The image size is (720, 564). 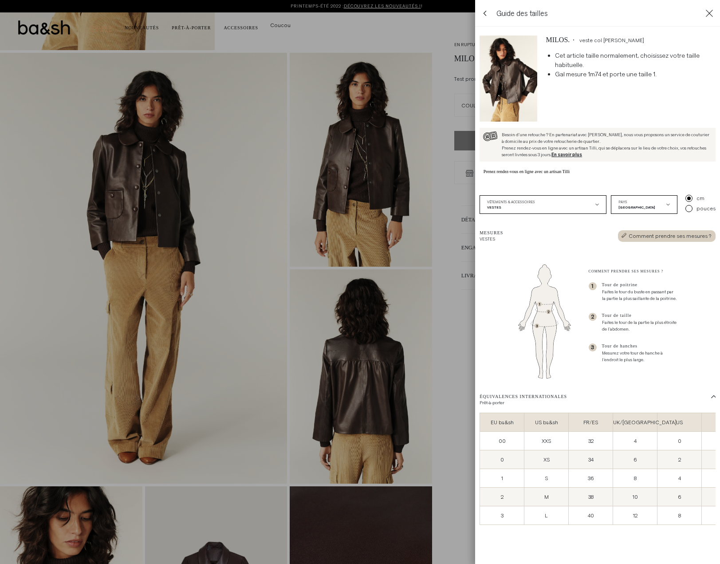 What do you see at coordinates (503, 423) in the screenshot?
I see `td: EU ba&sh` at bounding box center [503, 423].